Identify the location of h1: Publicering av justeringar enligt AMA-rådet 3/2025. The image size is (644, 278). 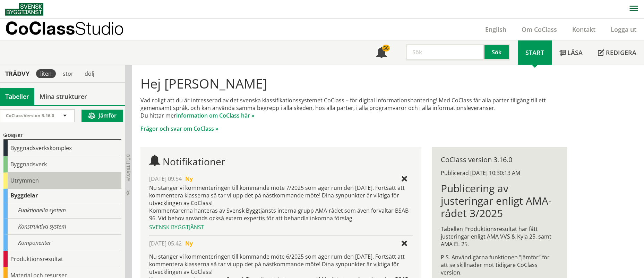
(499, 201).